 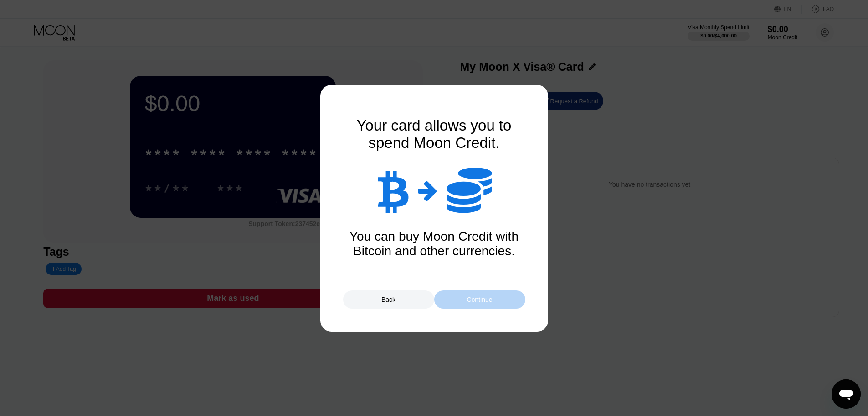 I want to click on div: Back, so click(x=389, y=299).